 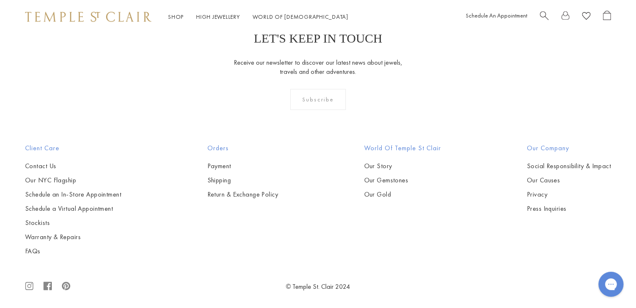 What do you see at coordinates (73, 195) in the screenshot?
I see `a: Schedule an In-Store Appointment` at bounding box center [73, 195].